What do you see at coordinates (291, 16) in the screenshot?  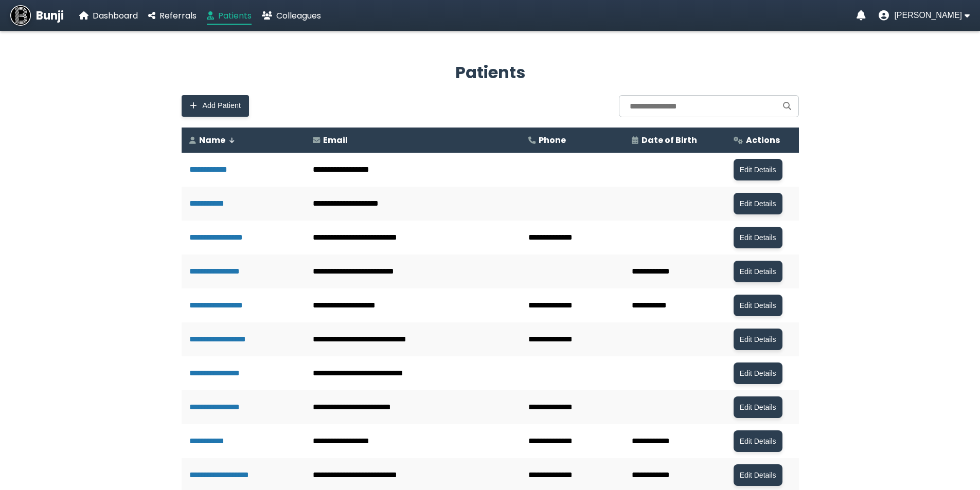 I see `a: Colleagues` at bounding box center [291, 16].